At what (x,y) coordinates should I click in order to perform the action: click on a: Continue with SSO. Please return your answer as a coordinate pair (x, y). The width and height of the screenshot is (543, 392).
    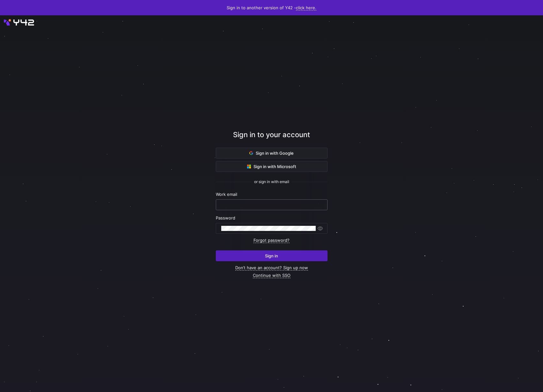
    Looking at the image, I should click on (272, 275).